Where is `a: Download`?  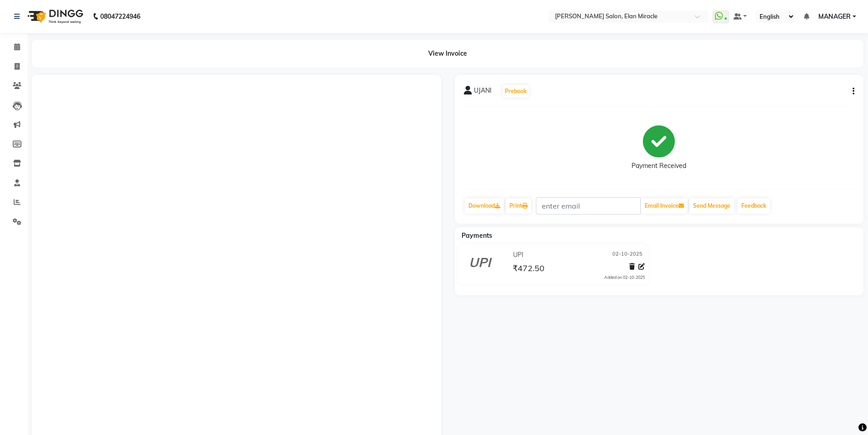 a: Download is located at coordinates (485, 206).